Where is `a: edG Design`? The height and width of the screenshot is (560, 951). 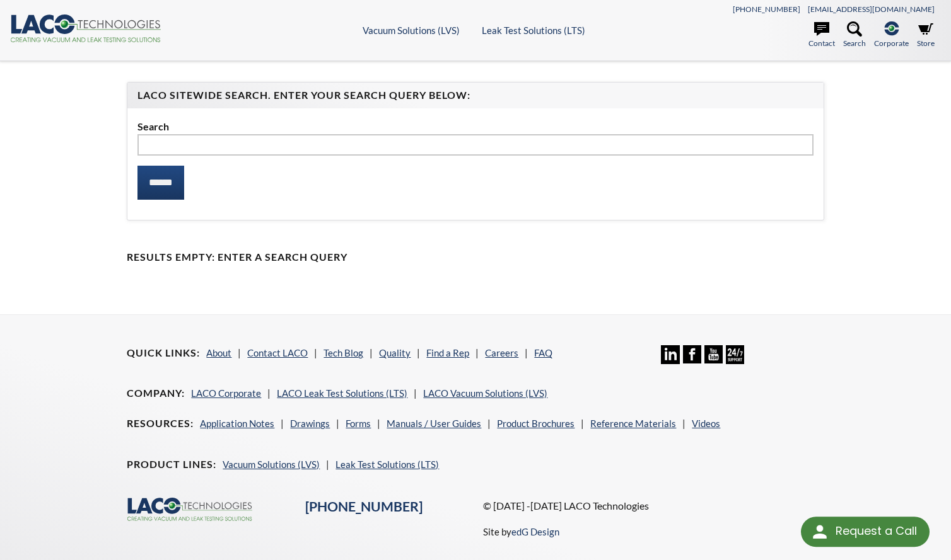
a: edG Design is located at coordinates (535, 532).